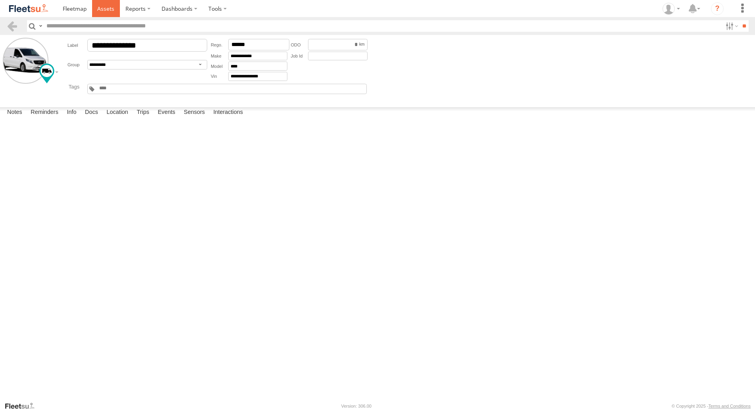  What do you see at coordinates (23, 406) in the screenshot?
I see `a: Visit our Website` at bounding box center [23, 406].